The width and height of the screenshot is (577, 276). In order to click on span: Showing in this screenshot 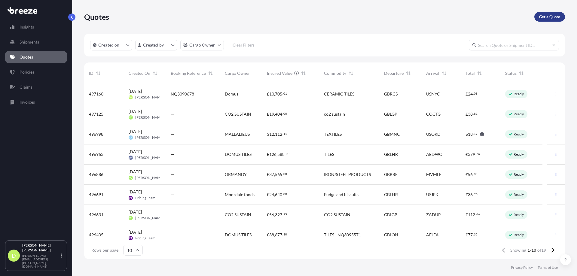, I will do `click(518, 250)`.